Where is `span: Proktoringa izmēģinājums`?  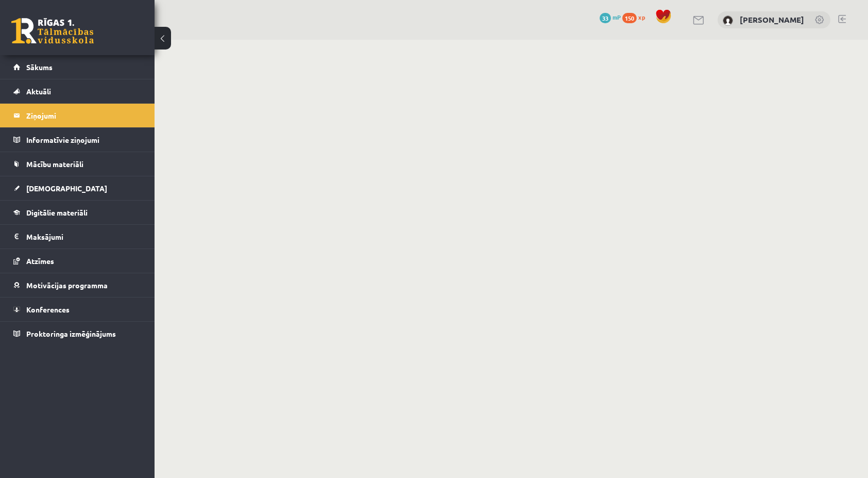 span: Proktoringa izmēģinājums is located at coordinates (71, 334).